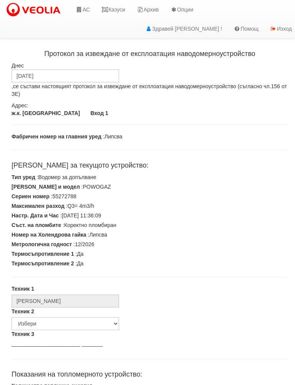 The width and height of the screenshot is (295, 385). What do you see at coordinates (35, 216) in the screenshot?
I see `label: Настр. Дата и Час` at bounding box center [35, 216].